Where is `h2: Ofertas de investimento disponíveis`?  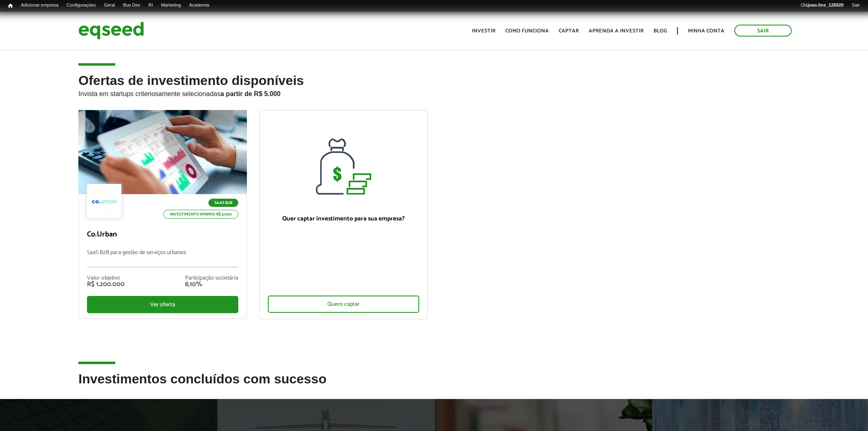 h2: Ofertas de investimento disponíveis is located at coordinates (434, 92).